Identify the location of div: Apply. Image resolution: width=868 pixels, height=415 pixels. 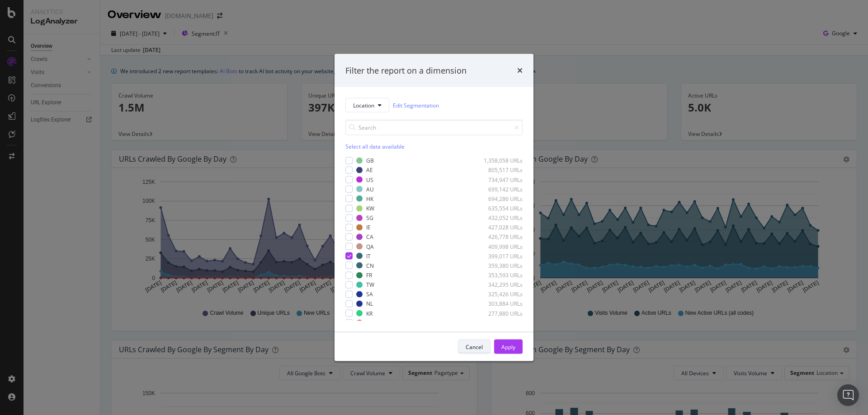
(508, 346).